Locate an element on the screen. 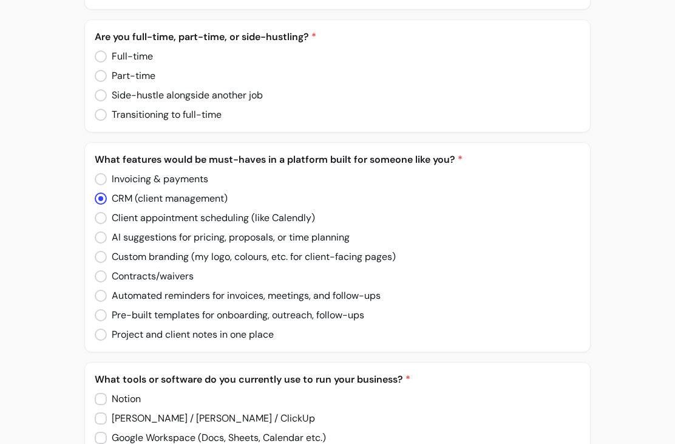 The width and height of the screenshot is (675, 444). input: Trello / Asana / ClickUp is located at coordinates (160, 418).